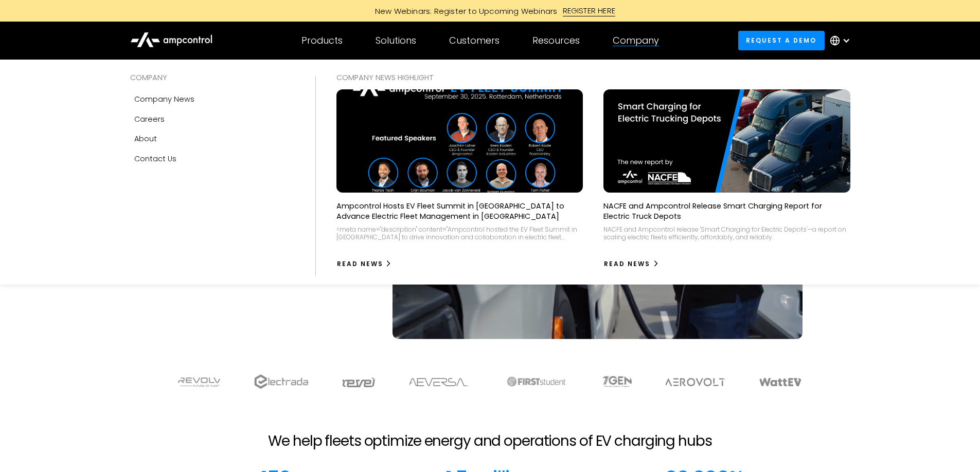 This screenshot has height=472, width=980. What do you see at coordinates (782, 40) in the screenshot?
I see `a: Request a demo` at bounding box center [782, 40].